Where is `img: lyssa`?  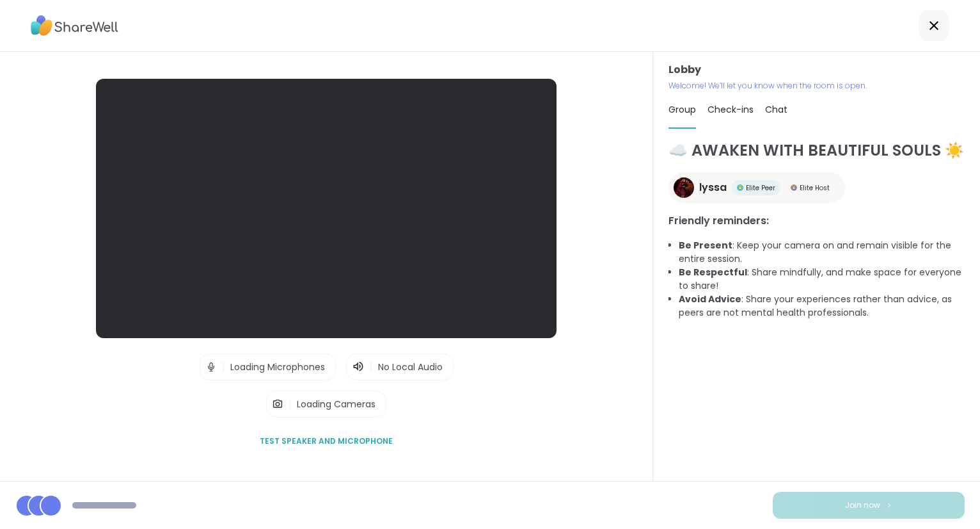 img: lyssa is located at coordinates (684, 188).